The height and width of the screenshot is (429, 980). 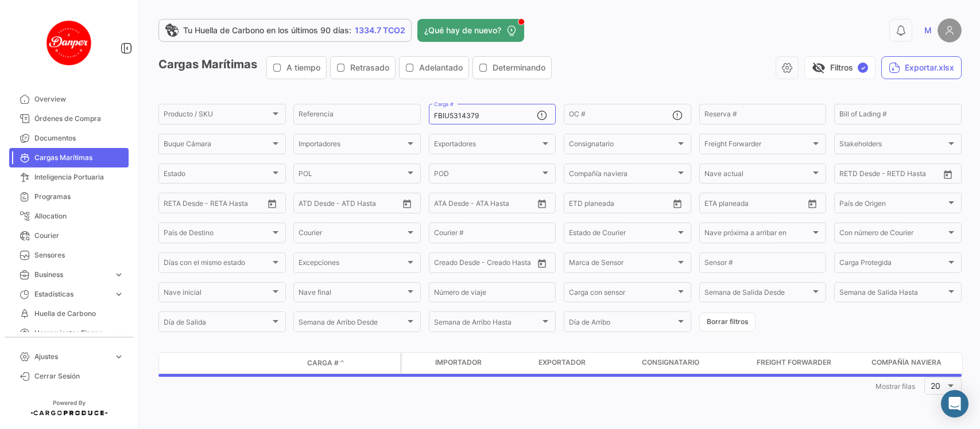 I want to click on button: Exportar.xlsx, so click(x=921, y=68).